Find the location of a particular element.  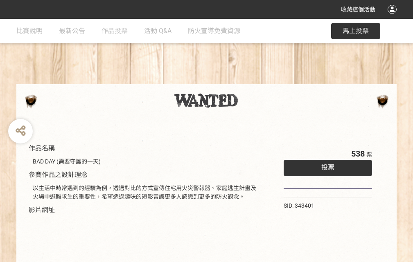

div: 以生活中時常遇到的經驗為例，透過對比的方式宣傳住宅用火災警報器、家庭逃生計畫及火場中避難求生的重要性，希望透過趣味的短影音讓更多人認識到更多的防火觀念。 is located at coordinates (146, 193).